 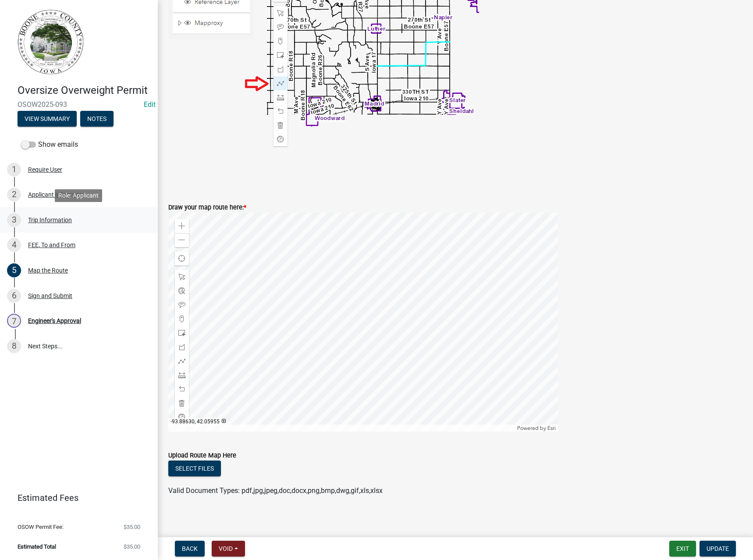 What do you see at coordinates (14, 296) in the screenshot?
I see `div: 6` at bounding box center [14, 296].